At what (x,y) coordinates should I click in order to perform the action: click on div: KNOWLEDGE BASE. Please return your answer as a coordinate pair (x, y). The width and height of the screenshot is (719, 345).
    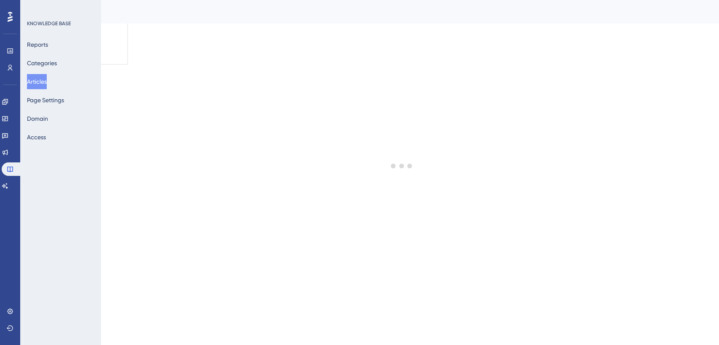
    Looking at the image, I should click on (49, 24).